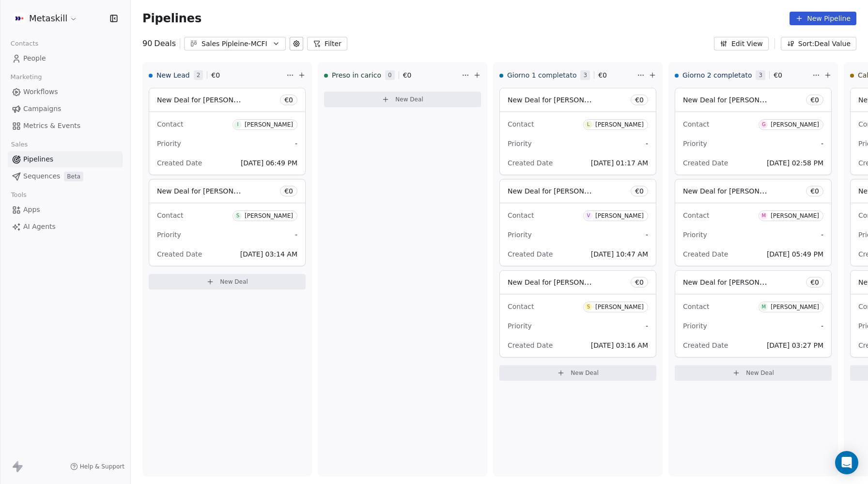 The width and height of the screenshot is (868, 484). I want to click on div: I, so click(237, 125).